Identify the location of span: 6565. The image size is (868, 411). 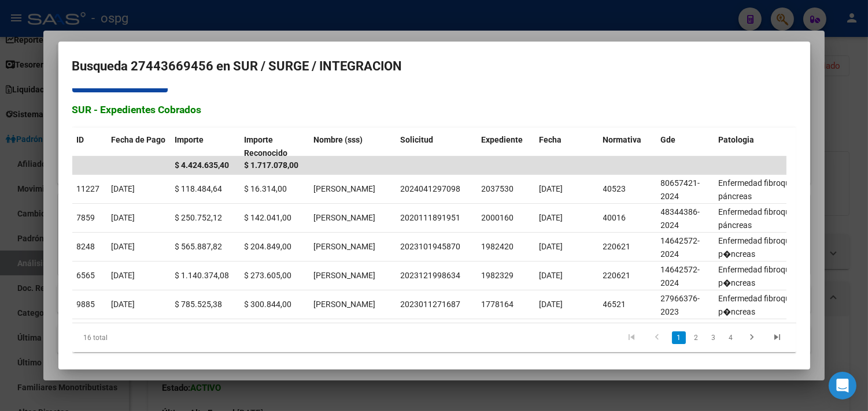
(86, 275).